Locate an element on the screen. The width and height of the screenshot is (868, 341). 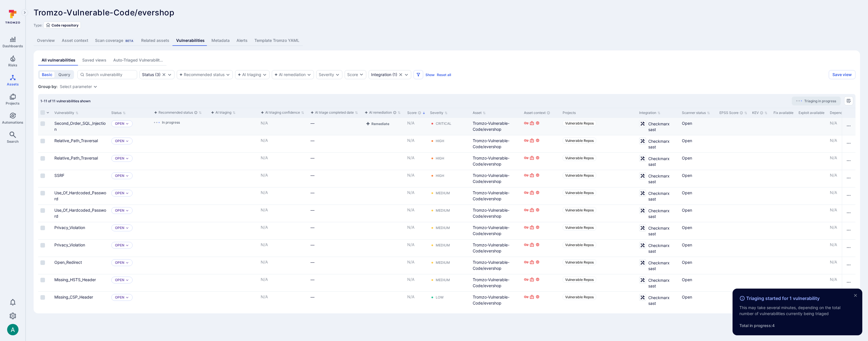
div: Cell for Asset context is located at coordinates (541, 161).